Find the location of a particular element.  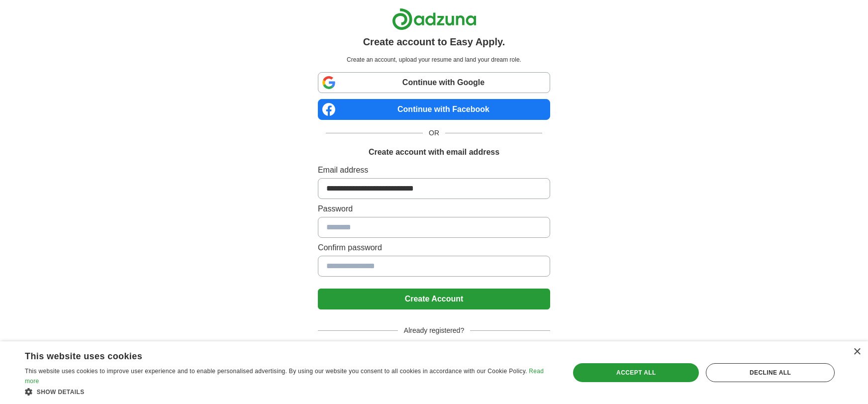

span: Show details is located at coordinates (61, 392).